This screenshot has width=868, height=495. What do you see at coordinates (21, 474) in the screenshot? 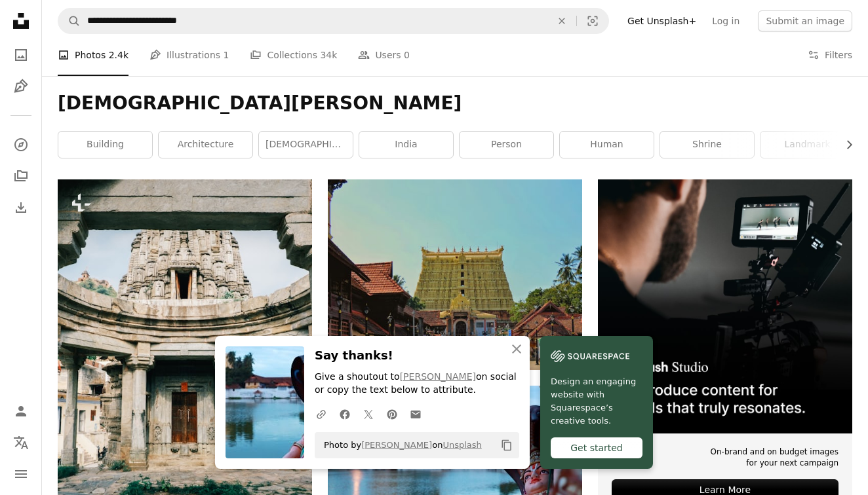
I see `button: Menu` at bounding box center [21, 474].